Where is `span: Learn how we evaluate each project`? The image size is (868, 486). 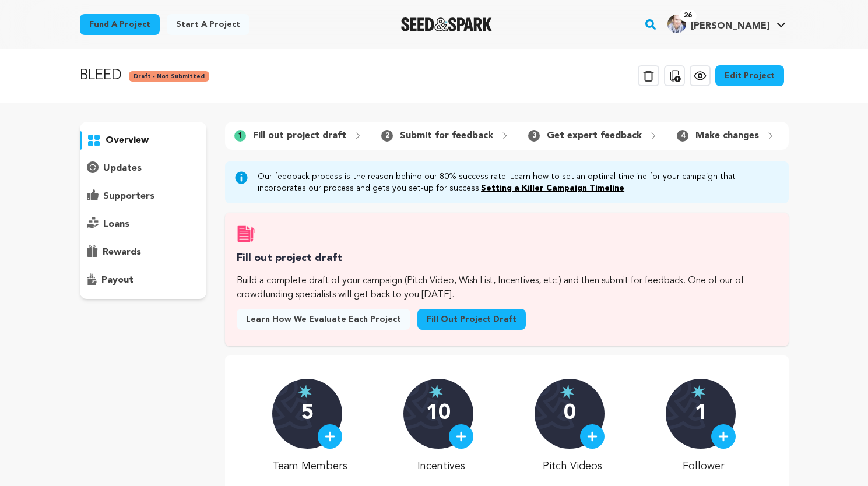 span: Learn how we evaluate each project is located at coordinates (324, 319).